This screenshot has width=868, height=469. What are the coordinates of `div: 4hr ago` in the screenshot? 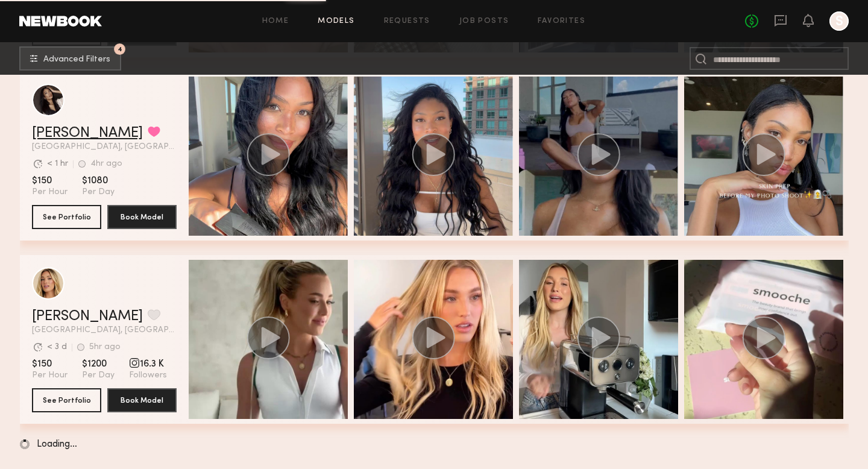 It's located at (106, 164).